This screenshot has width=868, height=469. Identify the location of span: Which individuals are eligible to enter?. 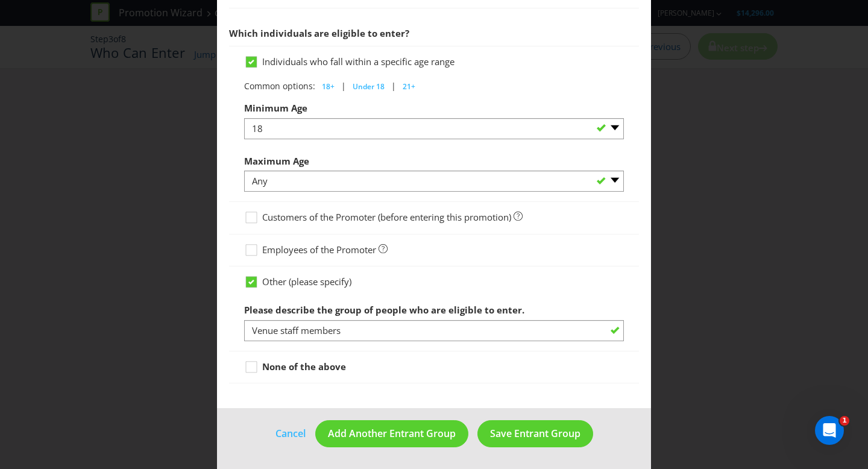
(319, 33).